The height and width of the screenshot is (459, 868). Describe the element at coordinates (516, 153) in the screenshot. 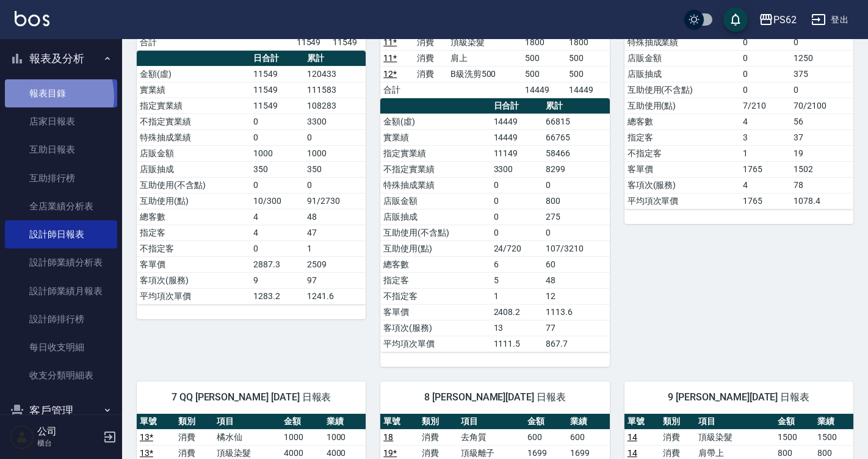

I see `td: 11149` at that location.